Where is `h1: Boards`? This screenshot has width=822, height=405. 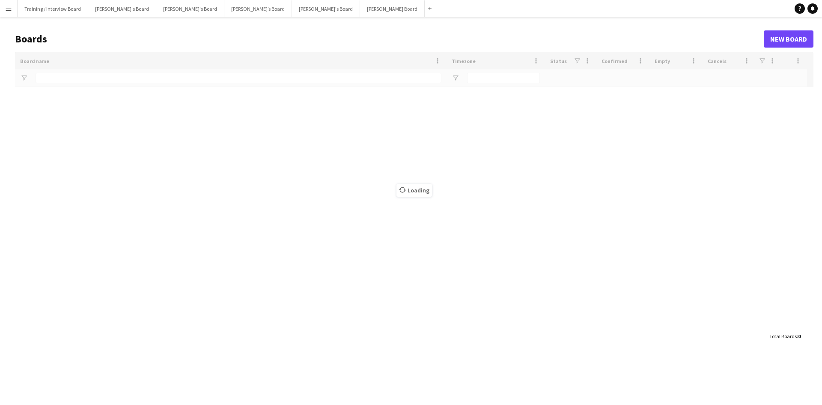 h1: Boards is located at coordinates (389, 39).